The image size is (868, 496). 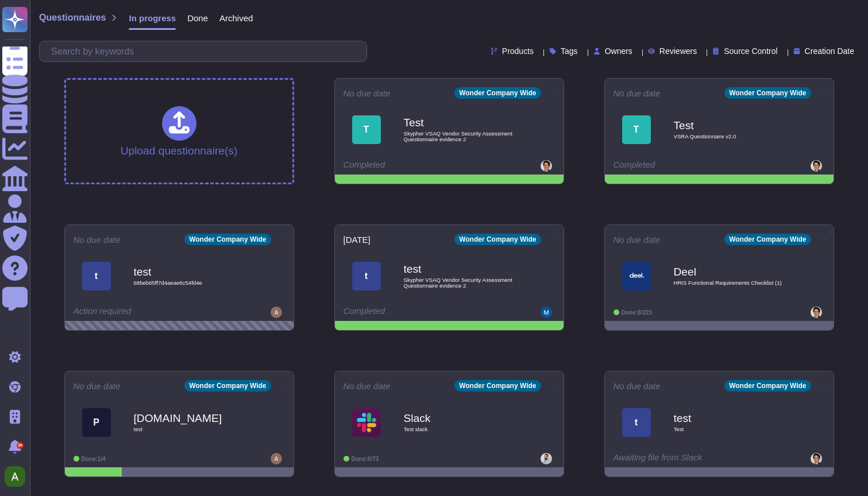 What do you see at coordinates (518, 52) in the screenshot?
I see `span: Products` at bounding box center [518, 52].